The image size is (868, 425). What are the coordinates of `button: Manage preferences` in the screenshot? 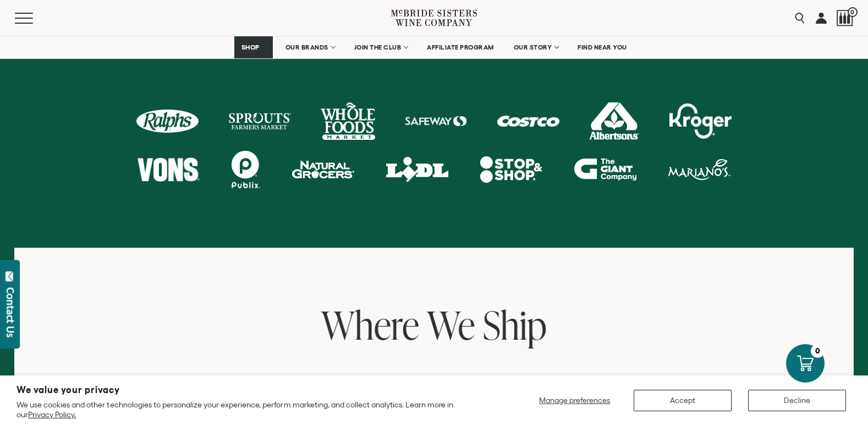 It's located at (575, 400).